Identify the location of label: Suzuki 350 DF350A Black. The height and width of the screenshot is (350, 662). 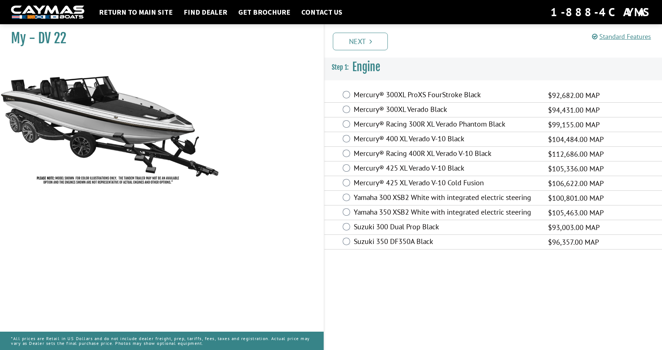
(446, 242).